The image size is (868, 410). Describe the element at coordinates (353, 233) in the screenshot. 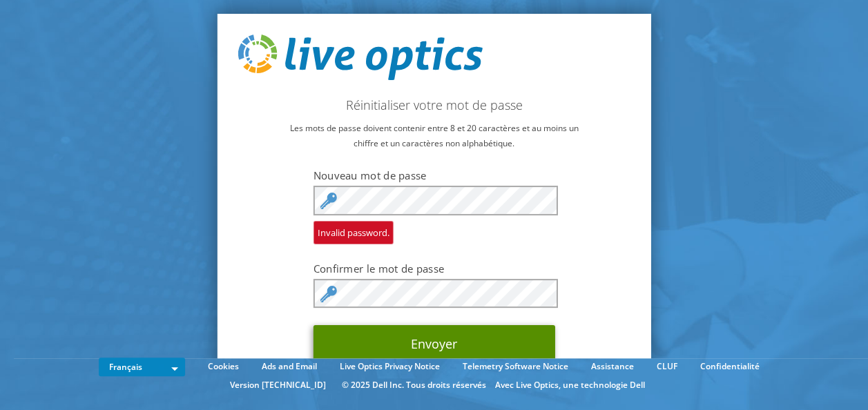

I see `span: Invalid password.` at that location.